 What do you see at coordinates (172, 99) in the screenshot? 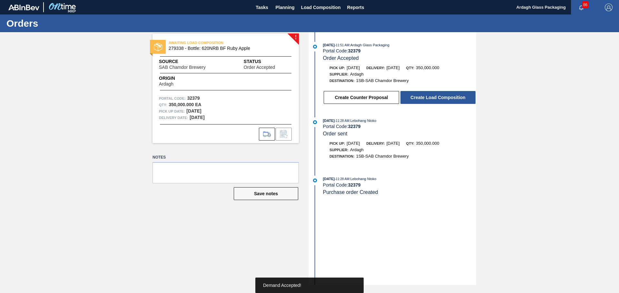
I see `span: Portal Code:` at bounding box center [172, 99].